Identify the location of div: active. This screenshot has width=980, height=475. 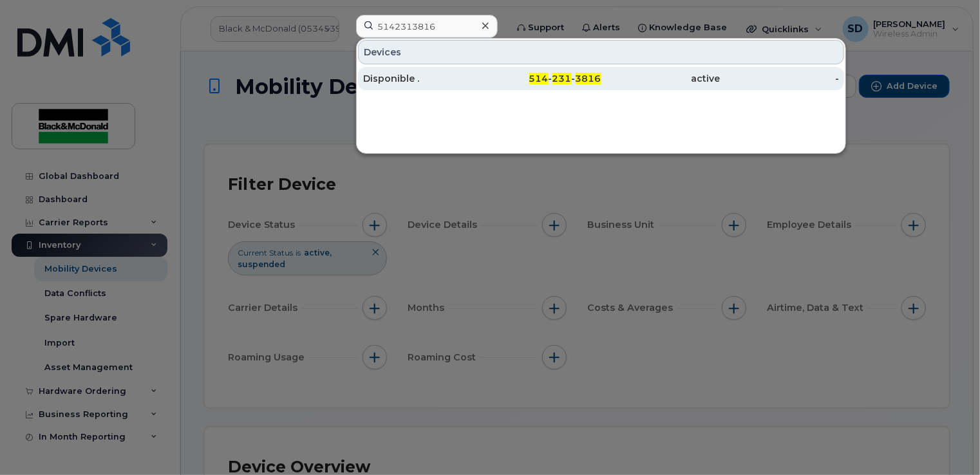
(660, 79).